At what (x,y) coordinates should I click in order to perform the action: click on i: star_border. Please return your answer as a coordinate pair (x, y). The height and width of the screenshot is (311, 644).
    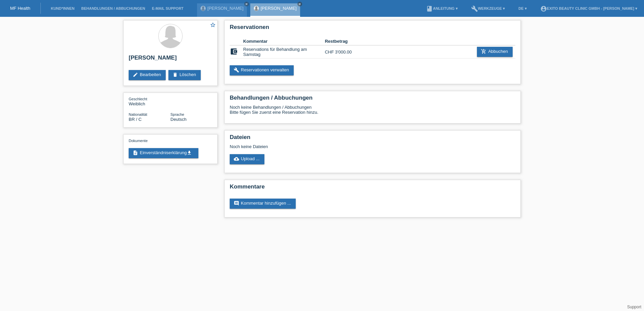
    Looking at the image, I should click on (213, 25).